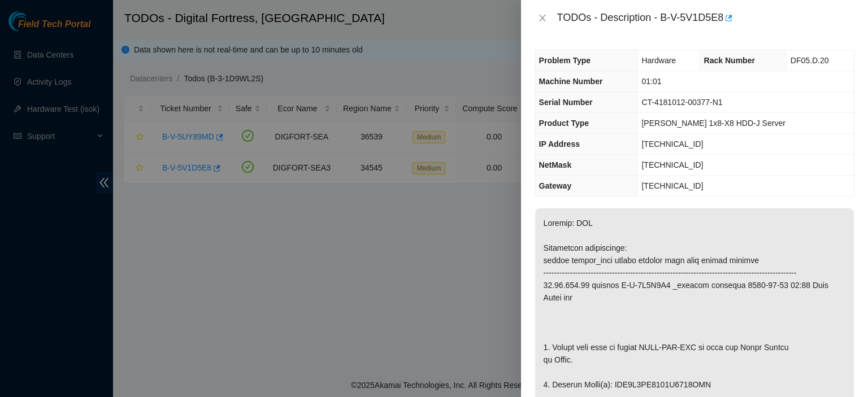 This screenshot has height=397, width=868. Describe the element at coordinates (658, 60) in the screenshot. I see `span: Hardware` at that location.